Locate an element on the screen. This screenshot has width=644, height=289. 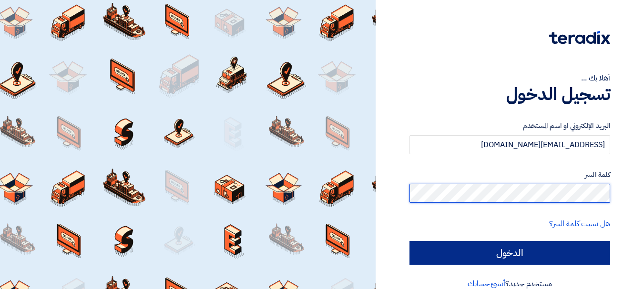
label: البريد الإلكتروني او اسم المستخدم is located at coordinates (510, 126).